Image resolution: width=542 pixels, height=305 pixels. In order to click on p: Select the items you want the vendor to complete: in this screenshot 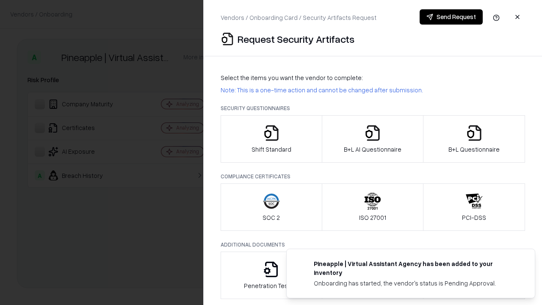, I will do `click(373, 77)`.